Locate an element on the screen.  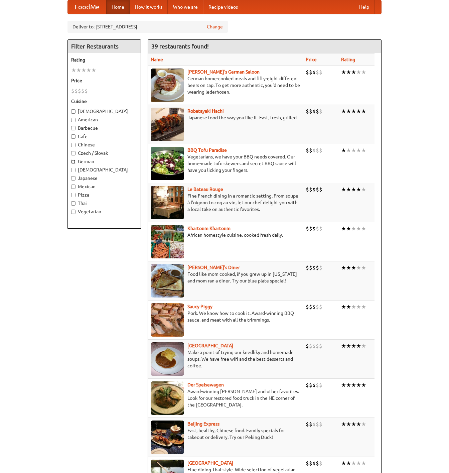
img: sallys.jpg is located at coordinates (168, 281).